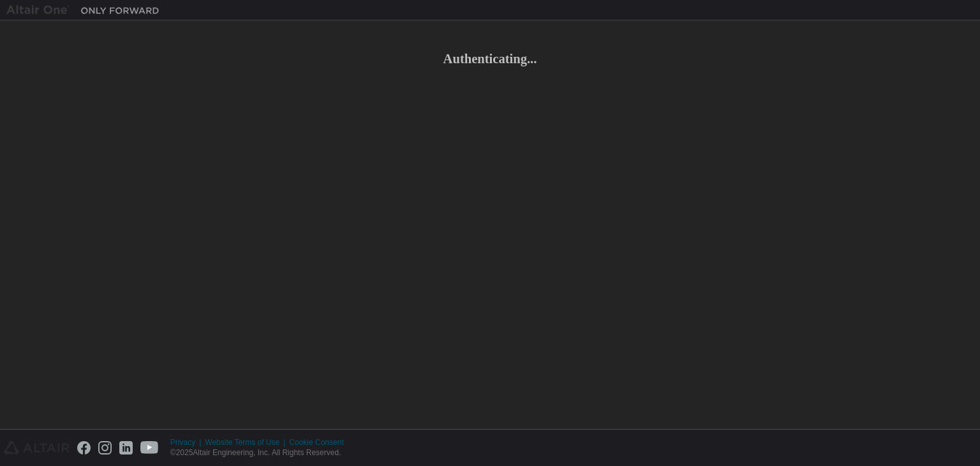  What do you see at coordinates (320, 443) in the screenshot?
I see `div: Cookie Consent` at bounding box center [320, 443].